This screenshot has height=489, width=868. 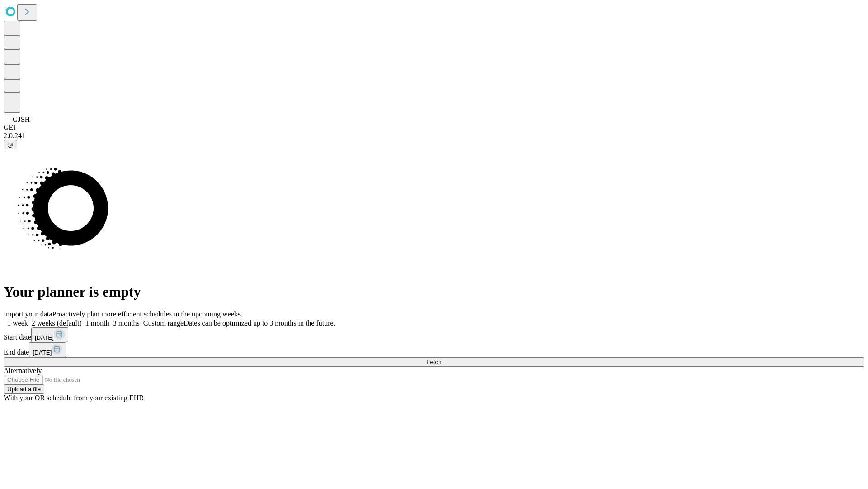 I want to click on span: Proactively plan more efficient schedules in the upcoming weeks., so click(x=147, y=314).